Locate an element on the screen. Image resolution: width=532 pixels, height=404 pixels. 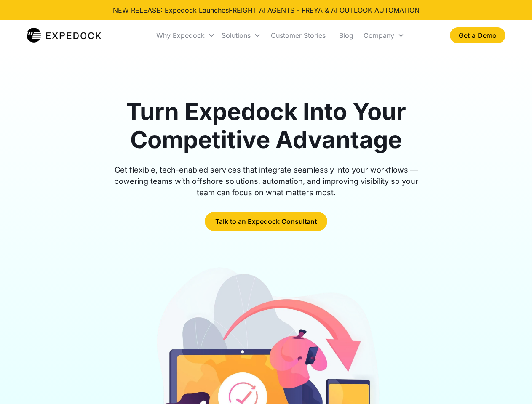
a: Talk to an Expedock Consultant is located at coordinates (266, 221).